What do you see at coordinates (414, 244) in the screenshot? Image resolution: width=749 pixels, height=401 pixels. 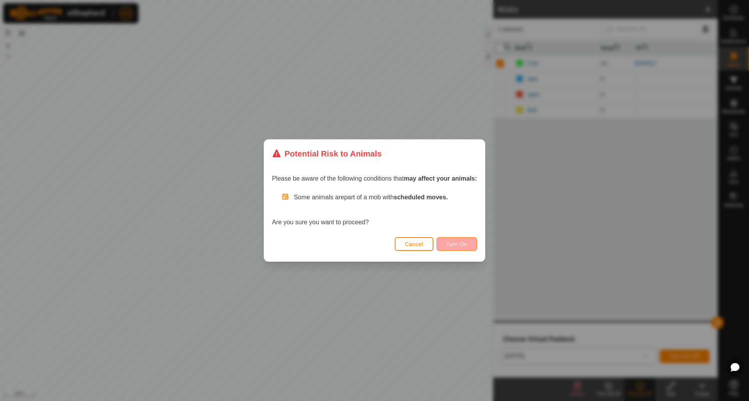 I see `span: Cancel` at bounding box center [414, 244].